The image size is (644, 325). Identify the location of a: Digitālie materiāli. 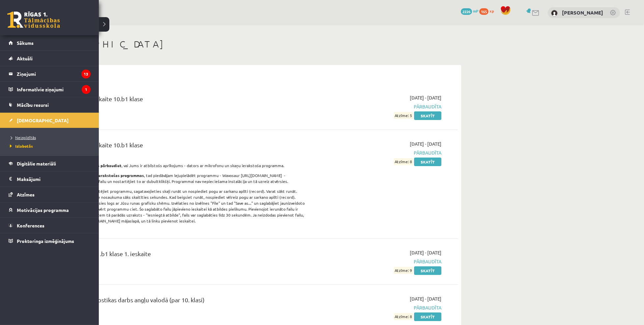
(50, 164).